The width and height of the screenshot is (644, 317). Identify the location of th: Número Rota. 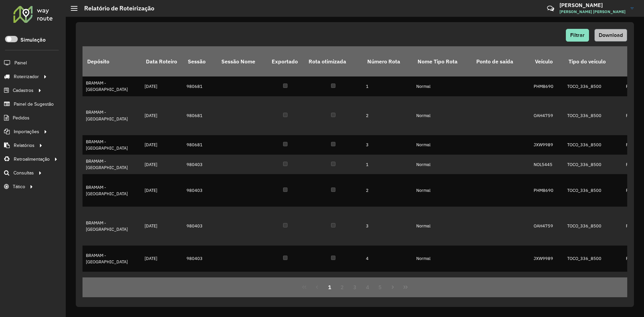
(388, 61).